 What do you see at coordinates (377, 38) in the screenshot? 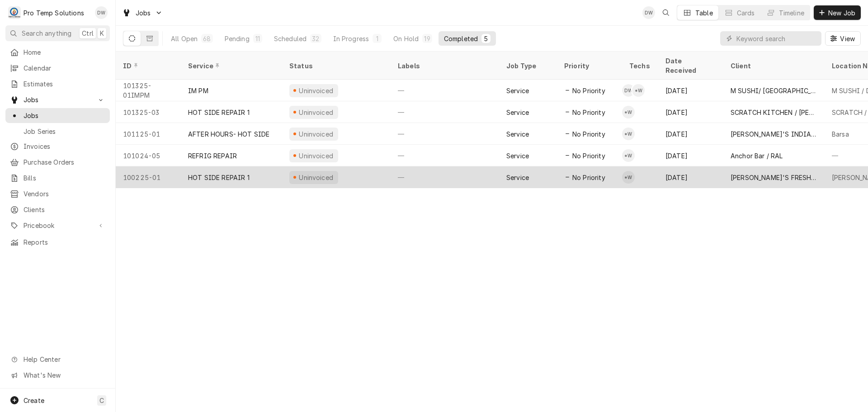
I see `div: 1` at bounding box center [377, 38].